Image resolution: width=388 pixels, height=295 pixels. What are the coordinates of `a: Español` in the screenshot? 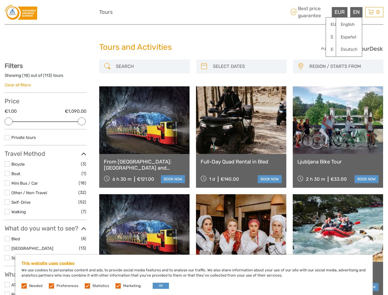 It's located at (349, 37).